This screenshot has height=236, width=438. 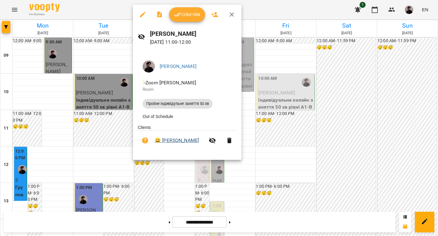 What do you see at coordinates (177, 104) in the screenshot?
I see `span: Пробне індивідульне заняття 50 хв` at bounding box center [177, 104].